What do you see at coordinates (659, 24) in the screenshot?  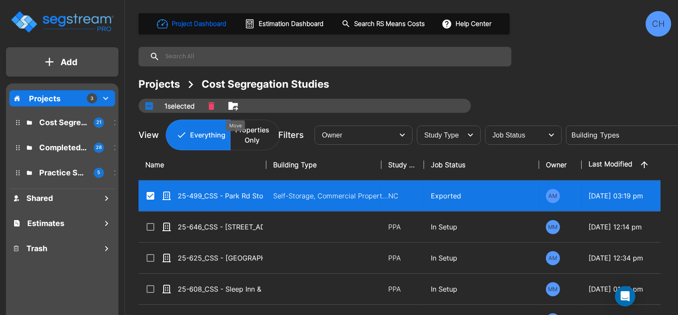 I see `div: CH` at bounding box center [659, 24].